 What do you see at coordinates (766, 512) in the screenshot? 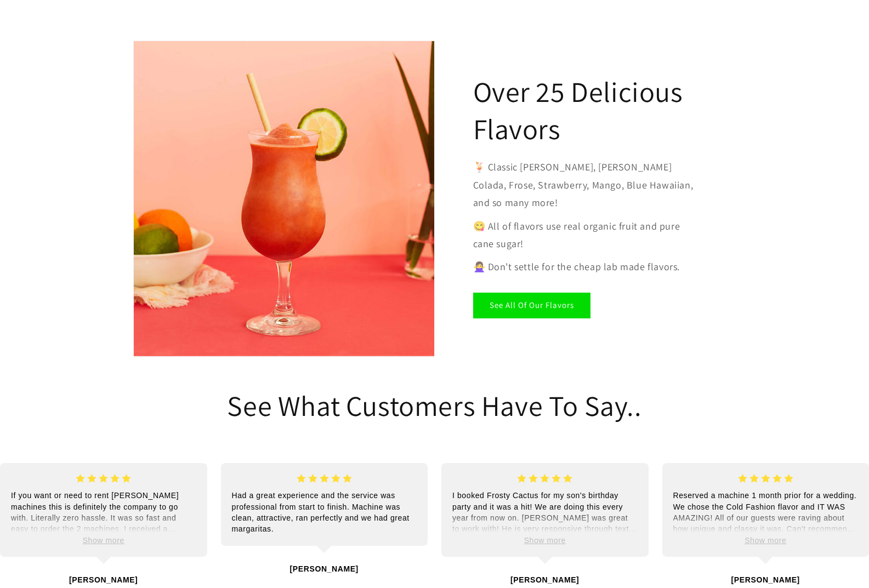
I see `p: Reserved a machine 1 month prior for a wedding. We chose the Cold Fashion flavor and IT WAS AMAZI...` at bounding box center [766, 512].